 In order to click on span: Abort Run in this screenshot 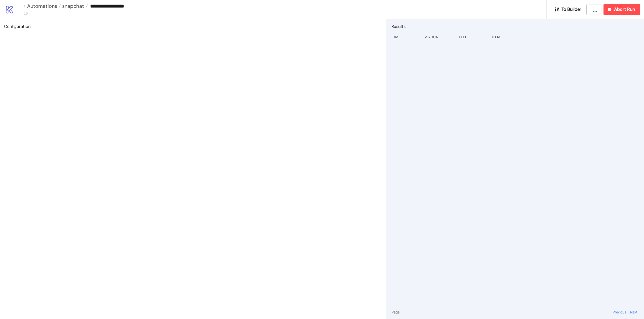, I will do `click(624, 9)`.